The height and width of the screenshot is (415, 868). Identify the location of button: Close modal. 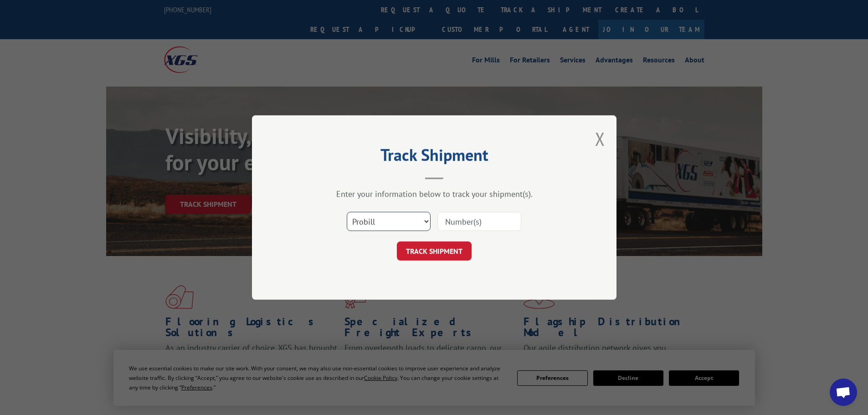
(600, 139).